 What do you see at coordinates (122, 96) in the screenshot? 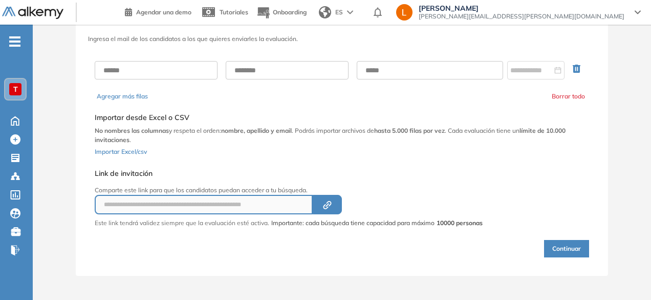
I see `button: Agregar más filas` at bounding box center [122, 96].